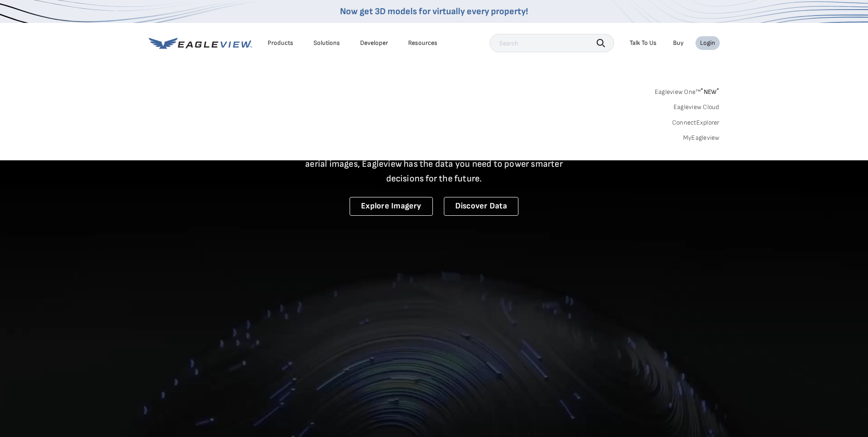 The width and height of the screenshot is (868, 437). I want to click on a: MyEagleview, so click(701, 138).